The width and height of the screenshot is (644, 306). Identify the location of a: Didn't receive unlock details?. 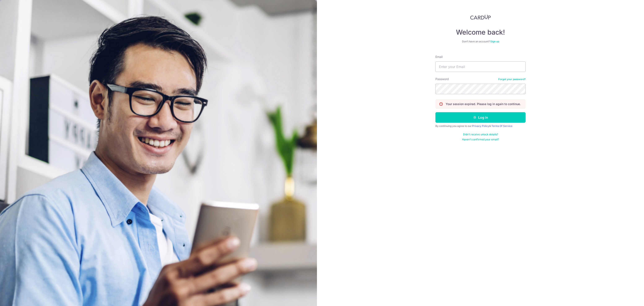
(481, 134).